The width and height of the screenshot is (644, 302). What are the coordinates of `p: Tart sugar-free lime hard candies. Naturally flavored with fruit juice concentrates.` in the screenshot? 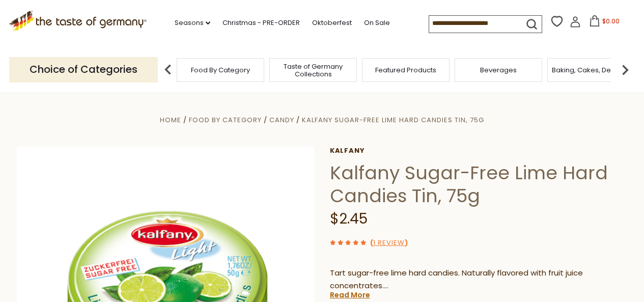 It's located at (478, 280).